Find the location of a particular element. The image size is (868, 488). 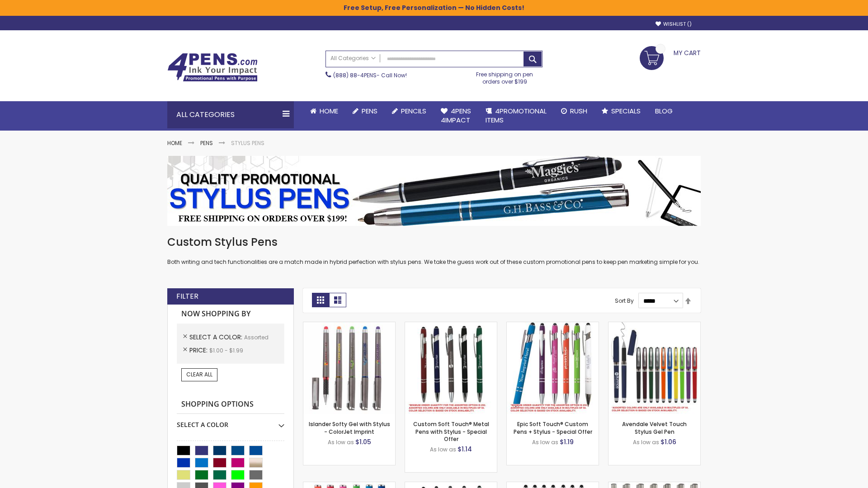

a: 4PROMOTIONALITEMS is located at coordinates (516, 116).